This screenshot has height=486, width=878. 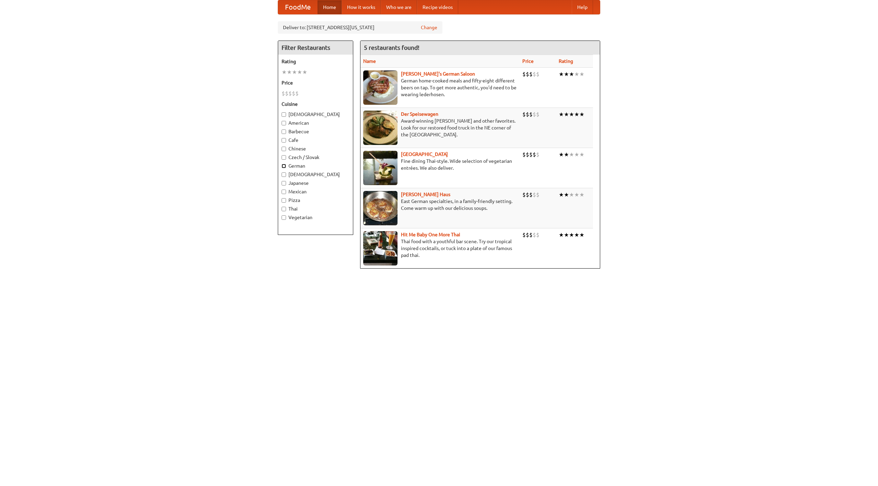 What do you see at coordinates (316, 48) in the screenshot?
I see `h4: Filter Restaurants` at bounding box center [316, 48].